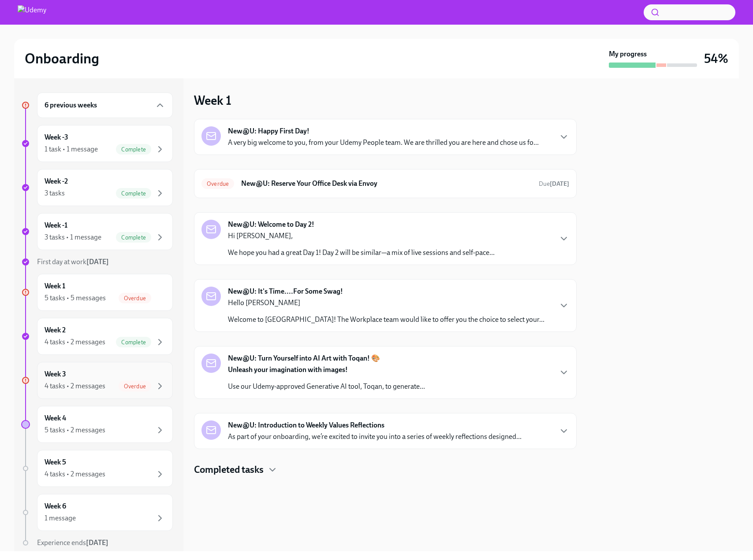 Image resolution: width=753 pixels, height=560 pixels. What do you see at coordinates (269, 131) in the screenshot?
I see `strong: New@U: Happy First Day!` at bounding box center [269, 131].